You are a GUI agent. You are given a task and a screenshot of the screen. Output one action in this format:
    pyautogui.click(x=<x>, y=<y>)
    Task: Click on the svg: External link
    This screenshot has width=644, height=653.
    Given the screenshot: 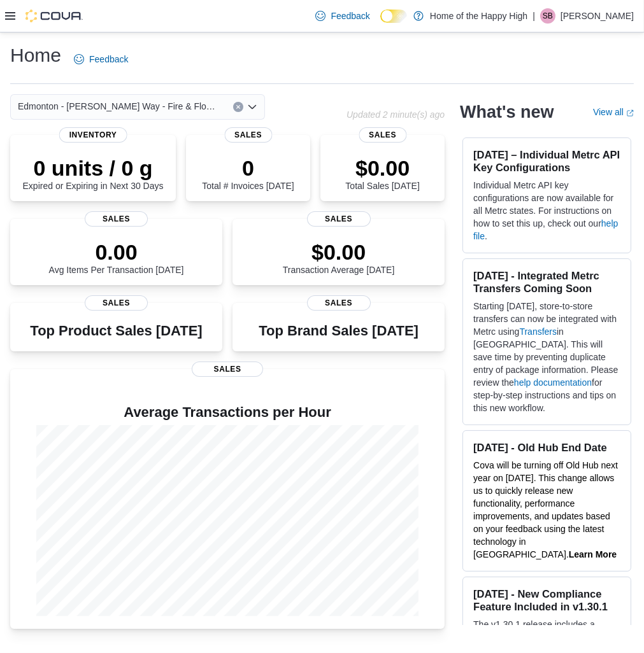 What is the action you would take?
    pyautogui.click(x=630, y=114)
    